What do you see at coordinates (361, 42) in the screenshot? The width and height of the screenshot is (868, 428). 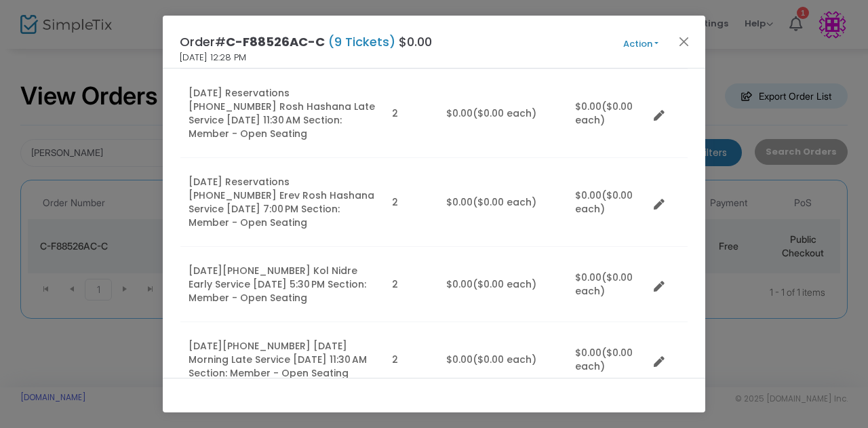 I see `span: (9 Tickets)` at bounding box center [361, 42].